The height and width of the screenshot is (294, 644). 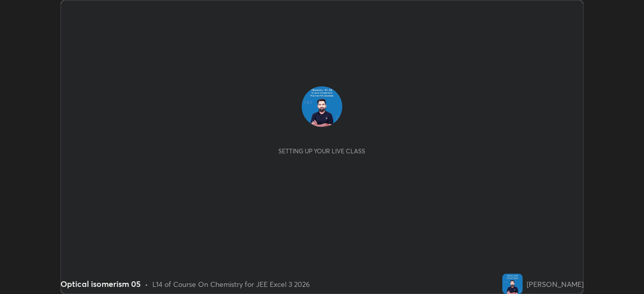 What do you see at coordinates (322, 151) in the screenshot?
I see `div: Setting up your live class` at bounding box center [322, 151].